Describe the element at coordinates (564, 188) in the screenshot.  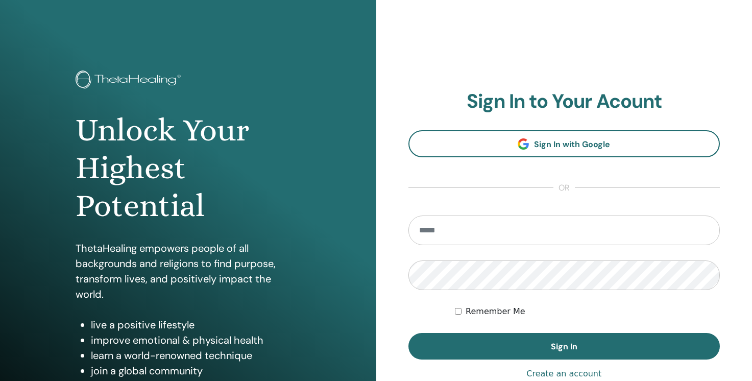
I see `span: or` at that location.